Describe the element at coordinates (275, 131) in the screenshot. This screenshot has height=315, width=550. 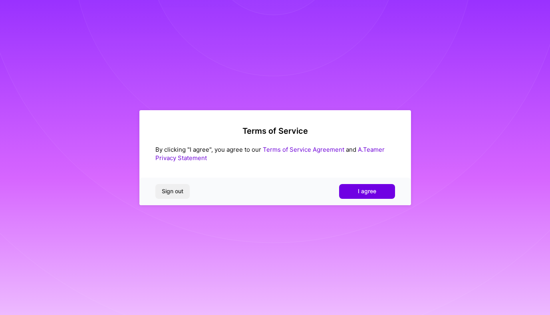
I see `h2: Terms of Service` at that location.